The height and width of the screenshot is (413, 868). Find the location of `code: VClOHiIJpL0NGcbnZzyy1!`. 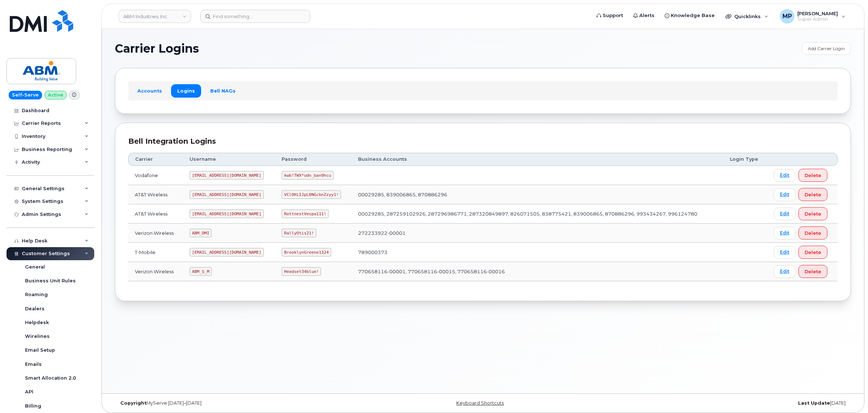

code: VClOHiIJpL0NGcbnZzyy1! is located at coordinates (311, 195).